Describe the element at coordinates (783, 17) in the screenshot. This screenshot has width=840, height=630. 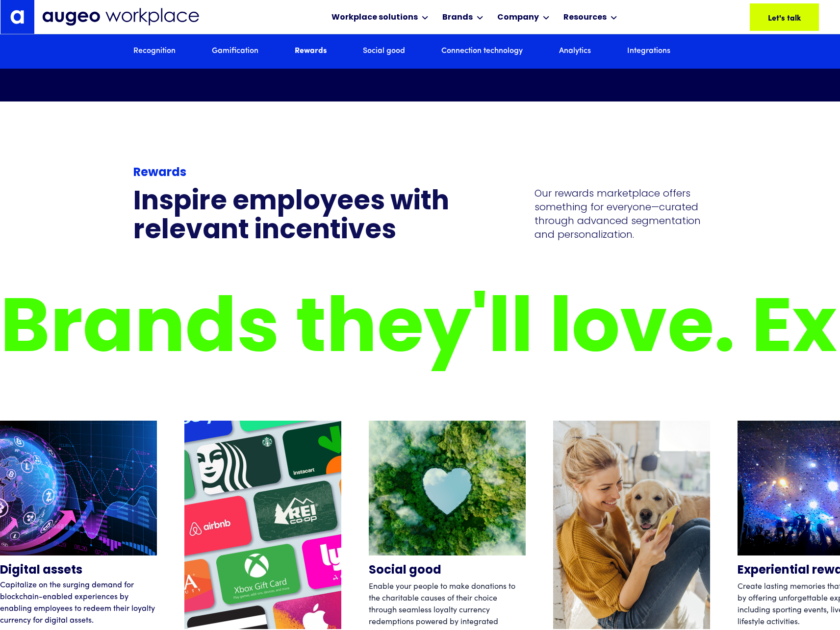
I see `a: Let's talk` at that location.